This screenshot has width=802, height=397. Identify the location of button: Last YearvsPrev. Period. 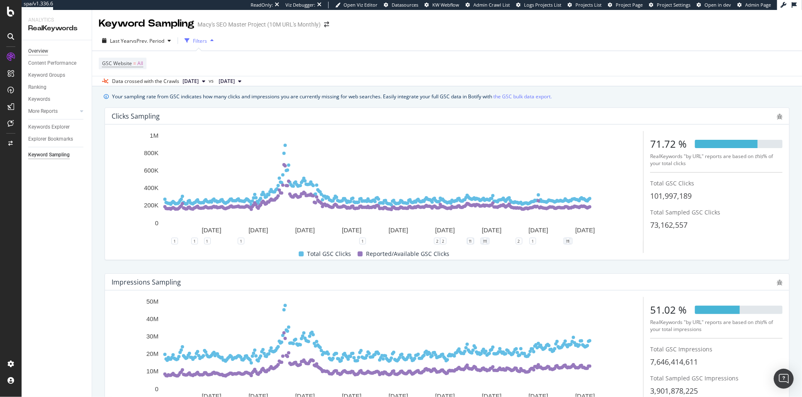
(136, 41).